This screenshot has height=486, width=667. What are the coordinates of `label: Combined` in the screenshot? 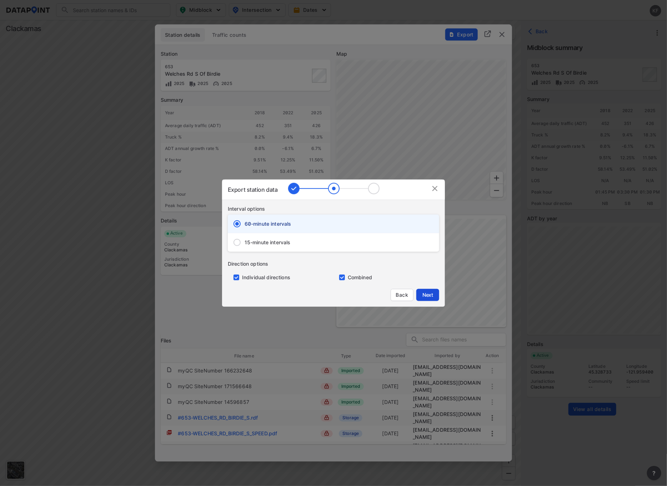 It's located at (360, 277).